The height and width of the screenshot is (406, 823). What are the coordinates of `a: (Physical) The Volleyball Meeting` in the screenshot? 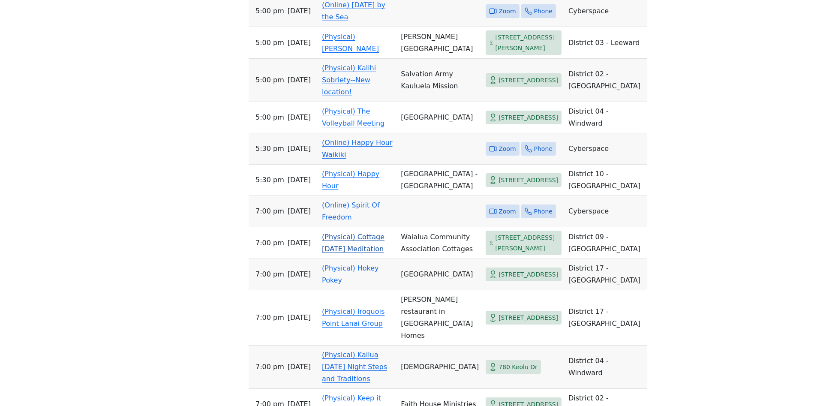 It's located at (353, 117).